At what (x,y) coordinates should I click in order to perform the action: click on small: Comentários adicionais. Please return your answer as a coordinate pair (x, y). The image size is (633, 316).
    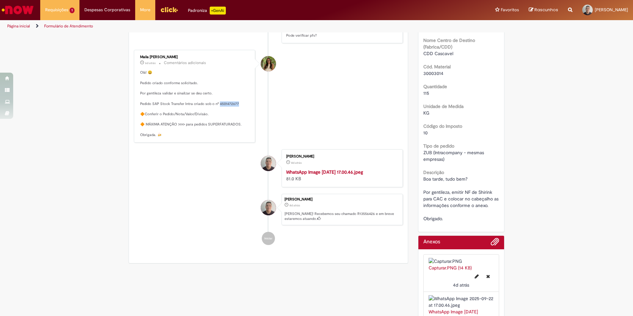
    Looking at the image, I should click on (185, 63).